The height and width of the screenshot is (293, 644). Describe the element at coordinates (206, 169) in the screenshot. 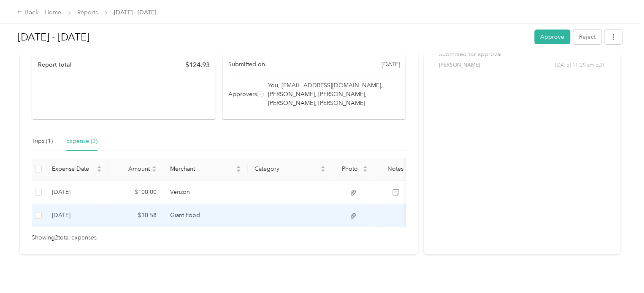

I see `th: Merchant` at that location.